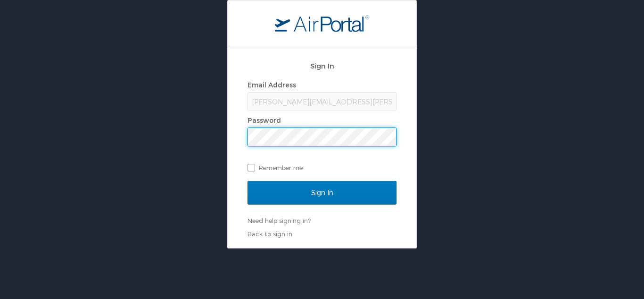 The height and width of the screenshot is (299, 644). Describe the element at coordinates (322, 23) in the screenshot. I see `img: logo` at that location.